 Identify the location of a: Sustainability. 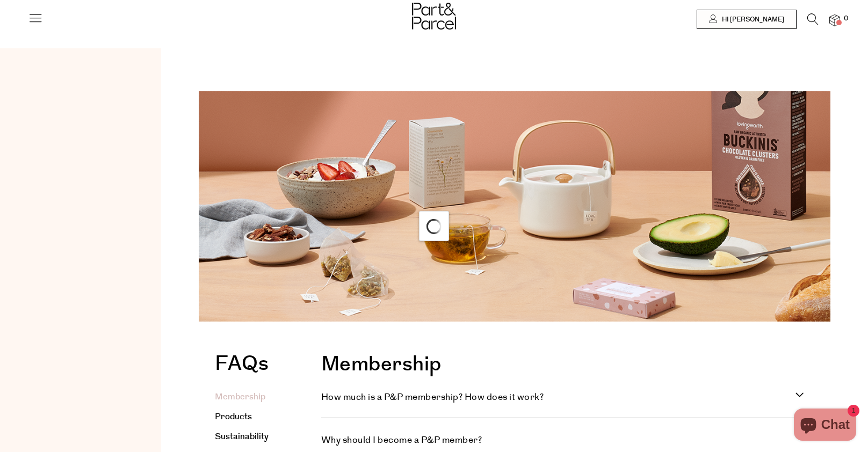
(242, 437).